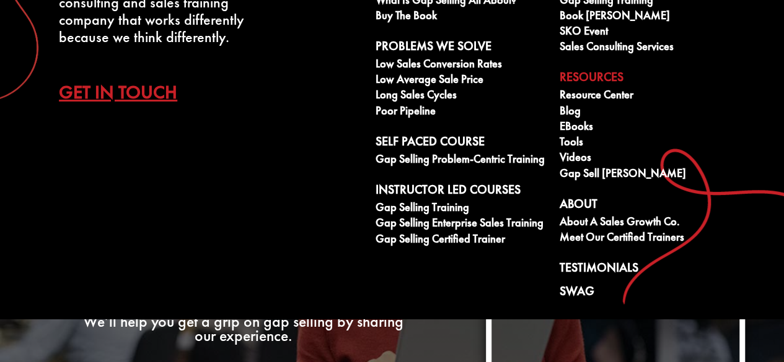 The image size is (784, 362). I want to click on a: Problems We Solve, so click(460, 48).